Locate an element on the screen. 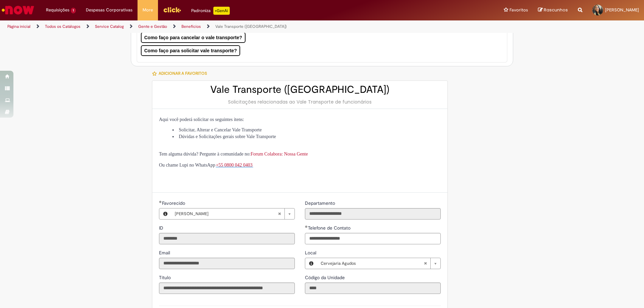 This screenshot has height=308, width=644. input: Telefone de Contato is located at coordinates (373, 238).